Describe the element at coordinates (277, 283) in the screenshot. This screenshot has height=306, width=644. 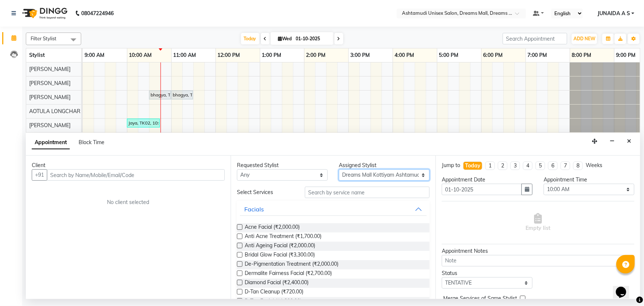
I see `span: Diamond Facial (₹2,400.00)` at that location.